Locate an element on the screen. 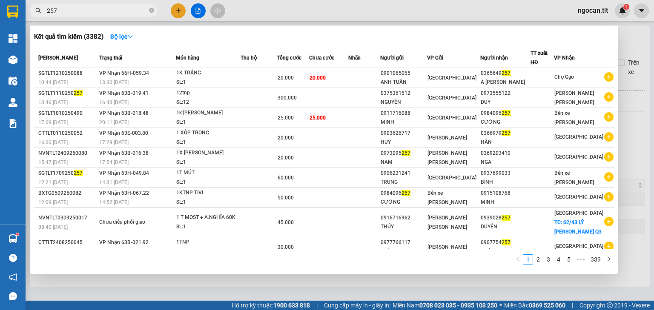 The height and width of the screenshot is (310, 654). div: 0973555122 is located at coordinates (505, 93).